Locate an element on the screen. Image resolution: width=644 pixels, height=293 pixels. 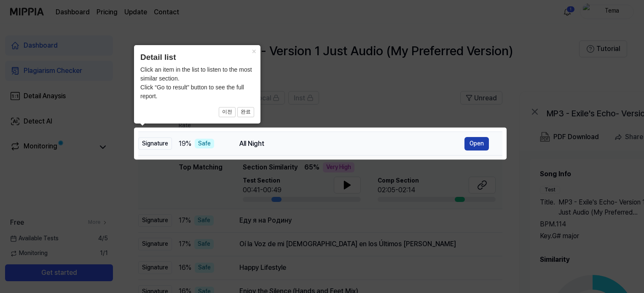
div: Click an item in the list to listen to the most similar section. Click “Go to result” button to s... is located at coordinates (197, 83).